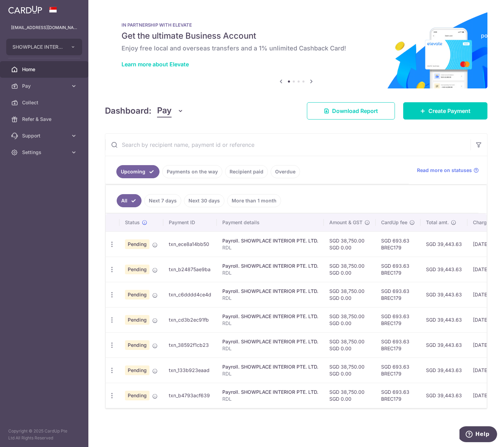 This screenshot has height=447, width=504. What do you see at coordinates (444, 170) in the screenshot?
I see `span: Read more on statuses` at bounding box center [444, 170].